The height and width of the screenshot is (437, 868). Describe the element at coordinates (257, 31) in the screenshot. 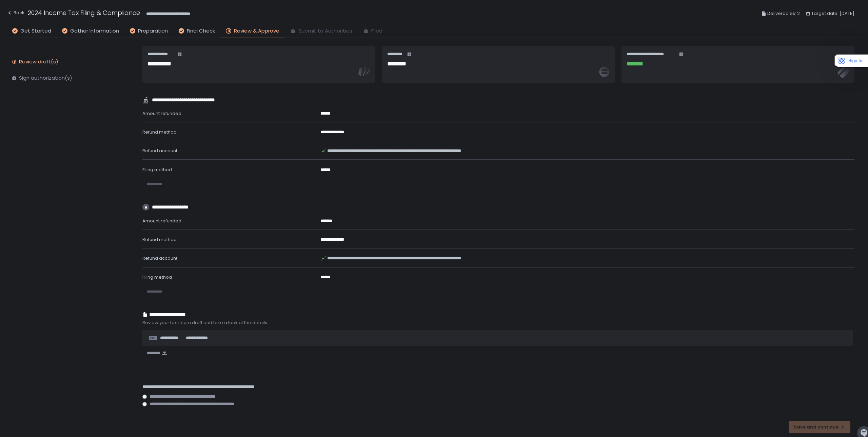

I see `span: Review & Approve` at that location.